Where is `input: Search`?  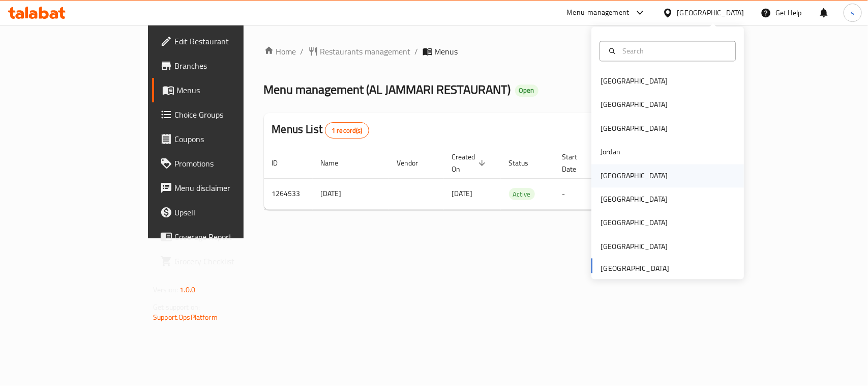 input: Search is located at coordinates (674, 51).